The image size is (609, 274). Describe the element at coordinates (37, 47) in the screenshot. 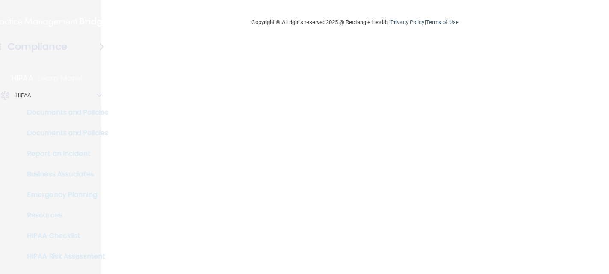

I see `h4: Compliance` at that location.